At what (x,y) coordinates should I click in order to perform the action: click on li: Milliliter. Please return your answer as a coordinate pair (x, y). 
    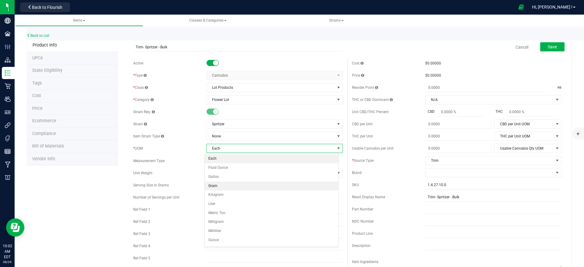
    Looking at the image, I should click on (272, 231).